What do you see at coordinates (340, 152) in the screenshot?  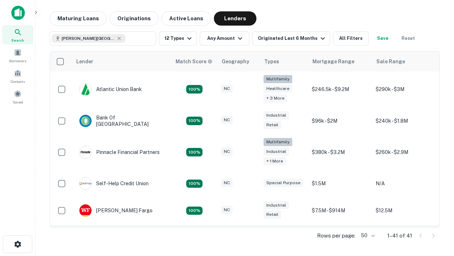 I see `td: $380k - $3.2M` at bounding box center [340, 152].